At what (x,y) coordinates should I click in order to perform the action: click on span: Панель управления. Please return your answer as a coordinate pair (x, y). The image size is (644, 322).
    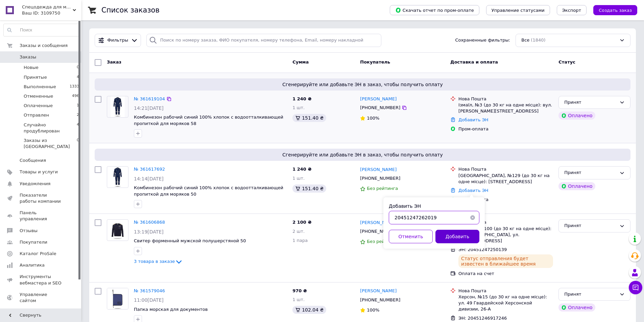
    Looking at the image, I should click on (41, 215).